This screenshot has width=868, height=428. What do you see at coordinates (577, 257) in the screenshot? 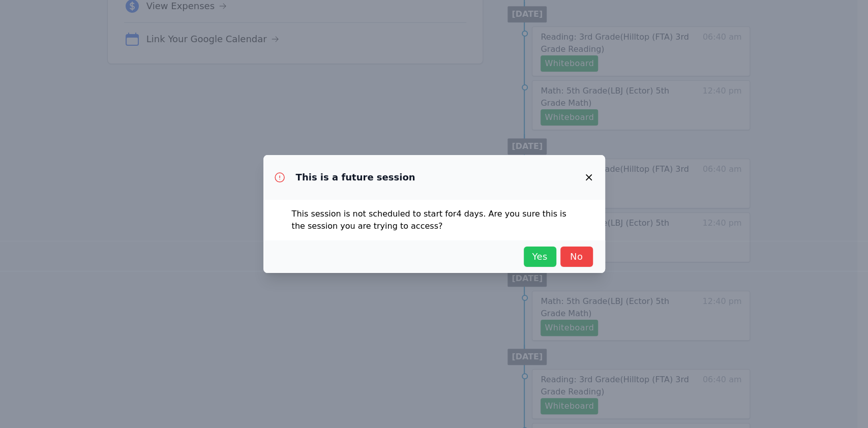
I see `button: No` at bounding box center [577, 257].